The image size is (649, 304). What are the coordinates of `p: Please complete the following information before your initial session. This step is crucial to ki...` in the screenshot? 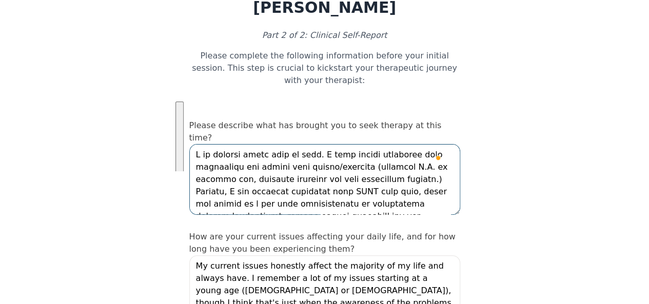 It's located at (325, 68).